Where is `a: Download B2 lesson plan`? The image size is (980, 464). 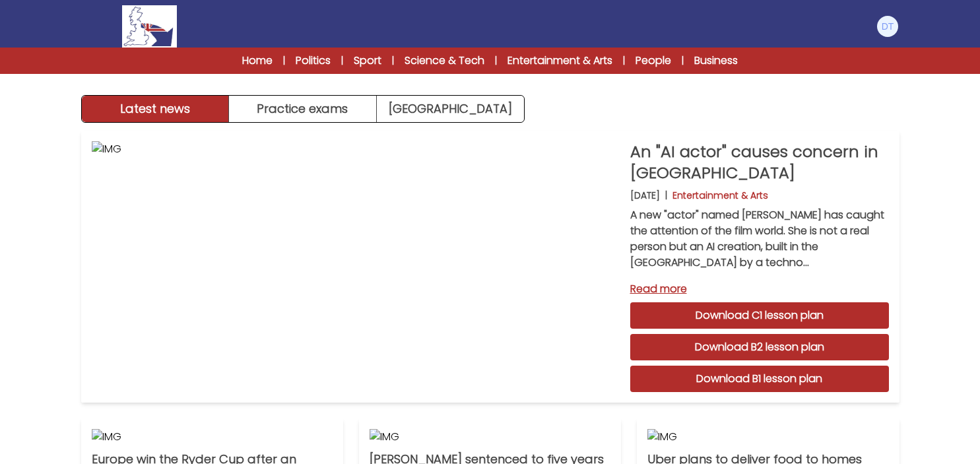
a: Download B2 lesson plan is located at coordinates (760, 347).